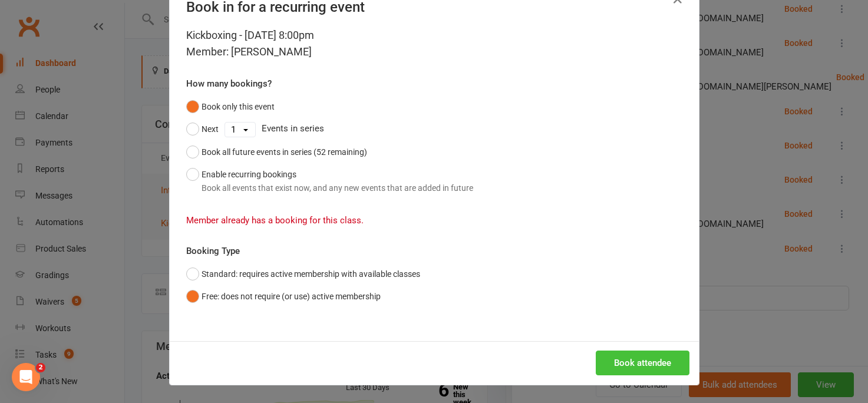  What do you see at coordinates (276, 152) in the screenshot?
I see `button: Book all future events in series (52 remaining)` at bounding box center [276, 152].